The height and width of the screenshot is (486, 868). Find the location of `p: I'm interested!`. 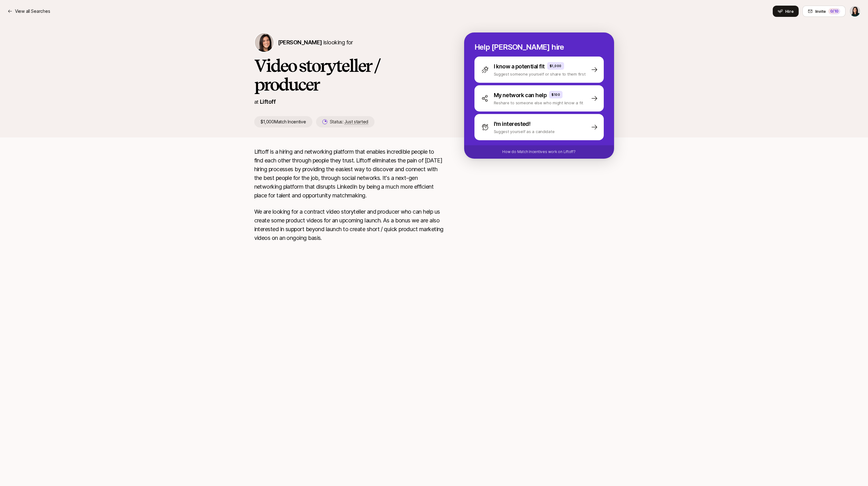

p: I'm interested! is located at coordinates (512, 124).